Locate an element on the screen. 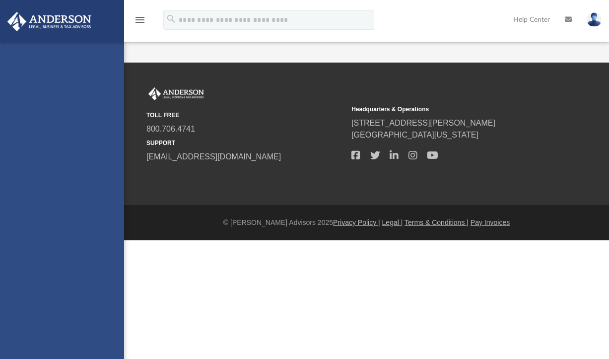  a: menu is located at coordinates (140, 22).